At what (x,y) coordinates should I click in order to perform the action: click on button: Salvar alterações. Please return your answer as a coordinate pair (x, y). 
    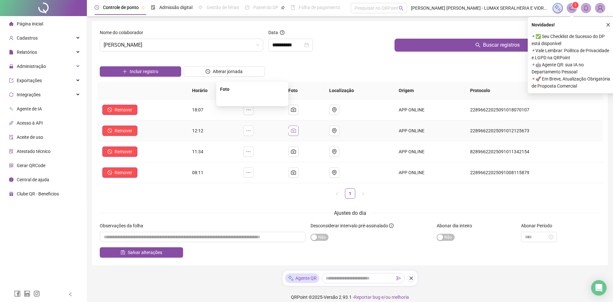
    Looking at the image, I should click on (141, 252).